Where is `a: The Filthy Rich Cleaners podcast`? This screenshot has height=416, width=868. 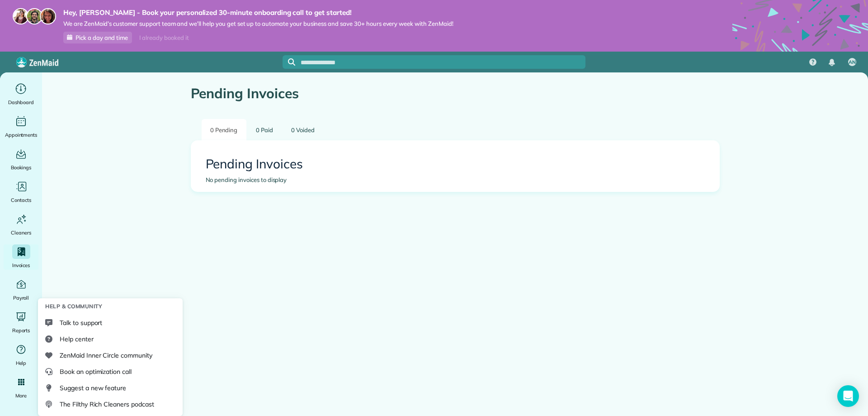 a: The Filthy Rich Cleaners podcast is located at coordinates (110, 404).